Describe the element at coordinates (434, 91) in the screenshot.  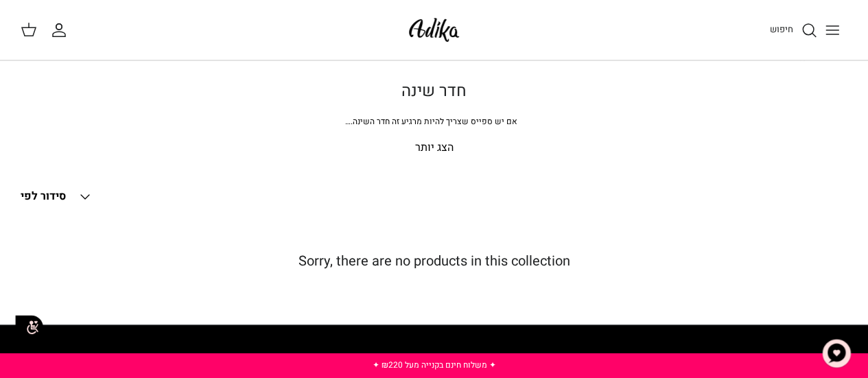
I see `h1: חדר שינה` at that location.